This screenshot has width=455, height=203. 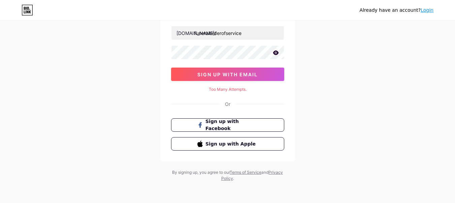 I want to click on div: Too Many Attempts., so click(x=228, y=90).